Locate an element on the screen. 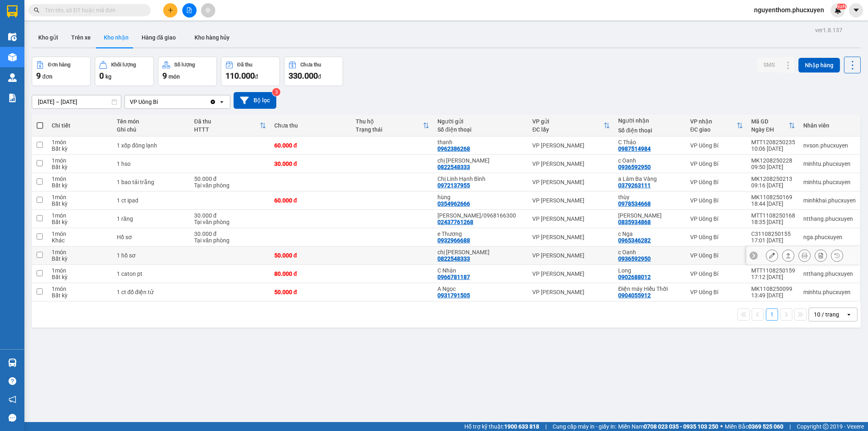 The image size is (868, 431). div: Lad Vũ Gia/0968166300 is located at coordinates (481, 215).